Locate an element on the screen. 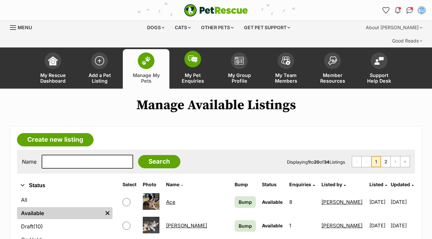 The image size is (432, 239). span: (10) is located at coordinates (38, 227).